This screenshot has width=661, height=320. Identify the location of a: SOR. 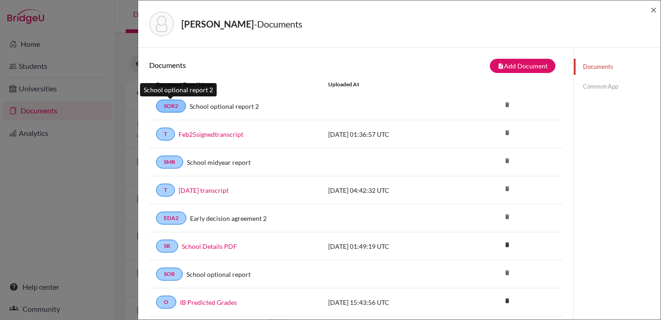
(169, 274).